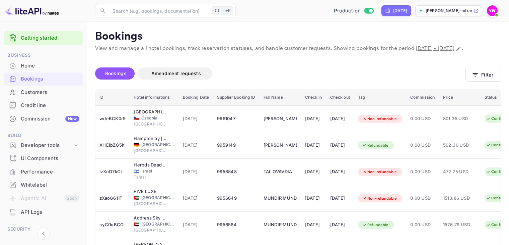 This screenshot has width=509, height=245. I want to click on span: 1576.79 USD, so click(460, 224).